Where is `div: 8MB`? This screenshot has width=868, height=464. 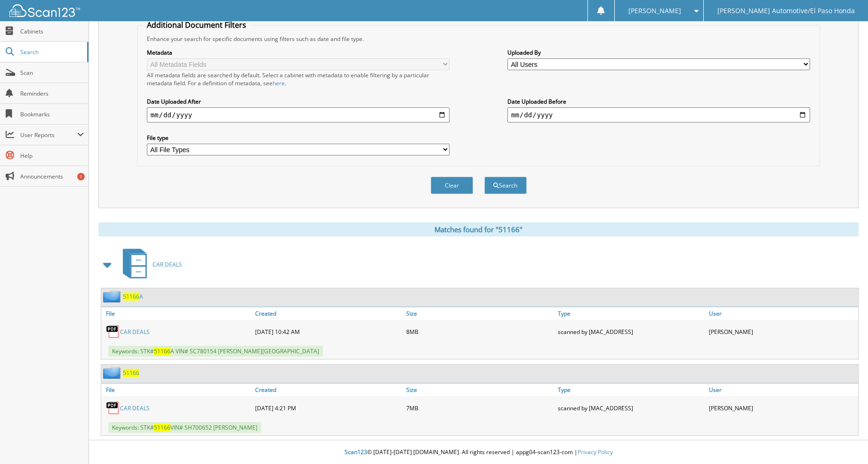 div: 8MB is located at coordinates (480, 332).